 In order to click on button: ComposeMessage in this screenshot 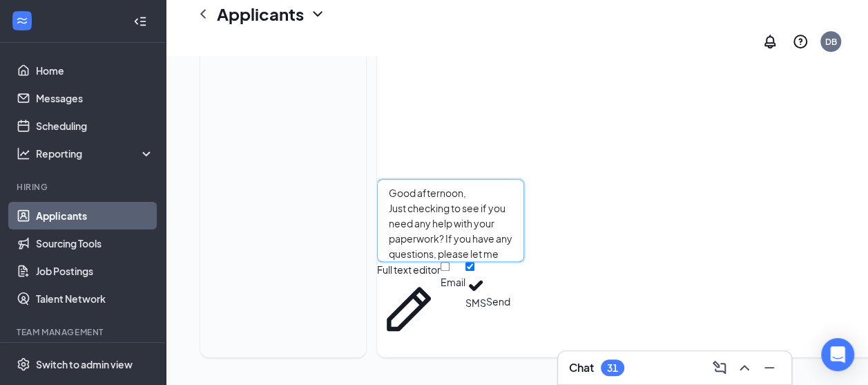, I will do `click(720, 368)`.